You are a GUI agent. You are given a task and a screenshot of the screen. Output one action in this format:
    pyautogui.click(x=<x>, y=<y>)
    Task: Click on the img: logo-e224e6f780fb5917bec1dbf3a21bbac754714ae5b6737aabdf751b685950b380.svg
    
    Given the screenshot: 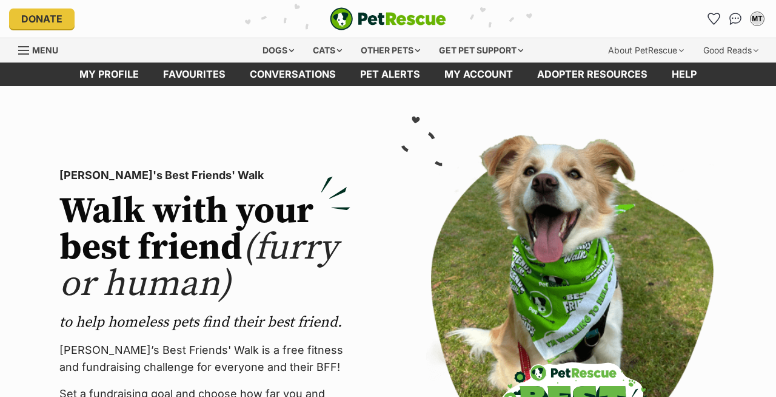 What is the action you would take?
    pyautogui.click(x=388, y=19)
    